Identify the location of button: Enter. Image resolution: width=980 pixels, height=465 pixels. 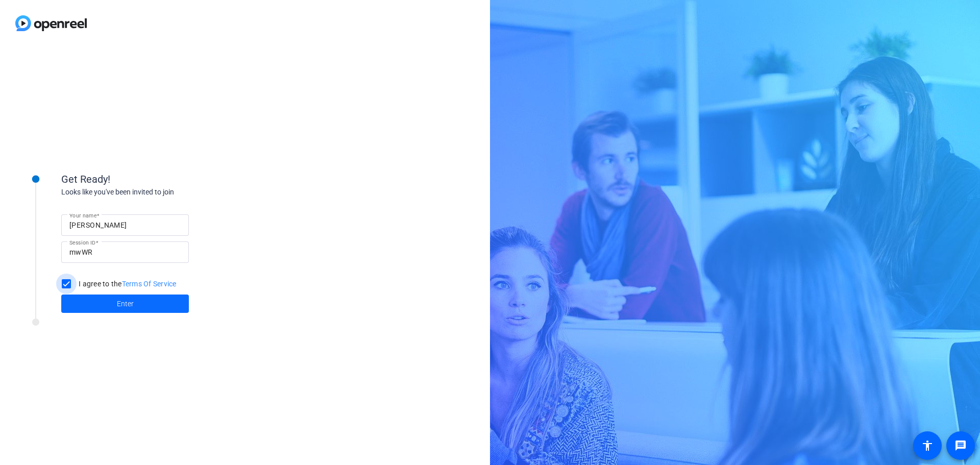
(125, 304).